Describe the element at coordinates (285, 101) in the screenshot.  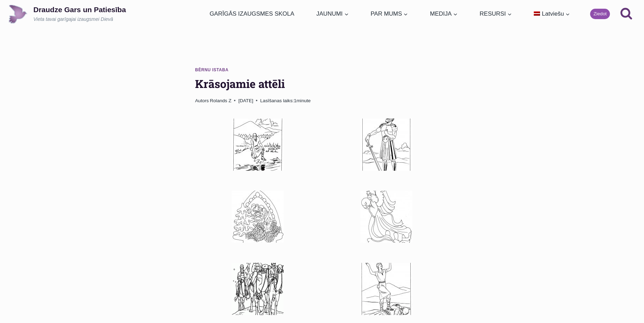
I see `span: 1` at that location.